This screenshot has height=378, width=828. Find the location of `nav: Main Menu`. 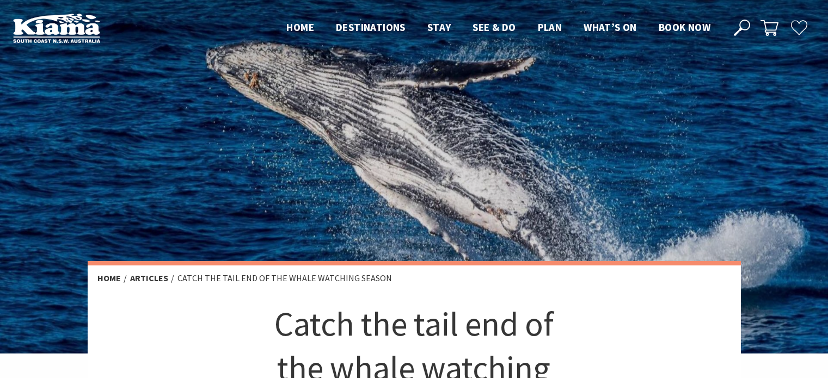

nav: Main Menu is located at coordinates (498, 28).